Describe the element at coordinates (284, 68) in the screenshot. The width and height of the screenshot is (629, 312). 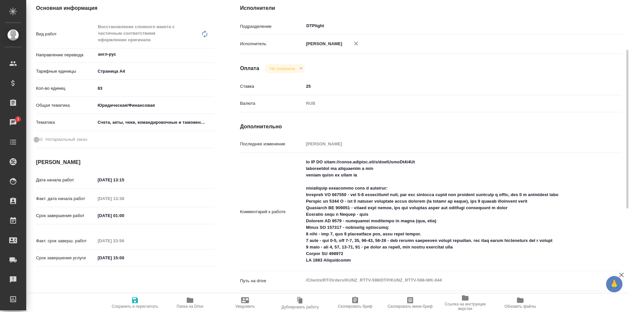
I see `div: Не оплачена` at that location.